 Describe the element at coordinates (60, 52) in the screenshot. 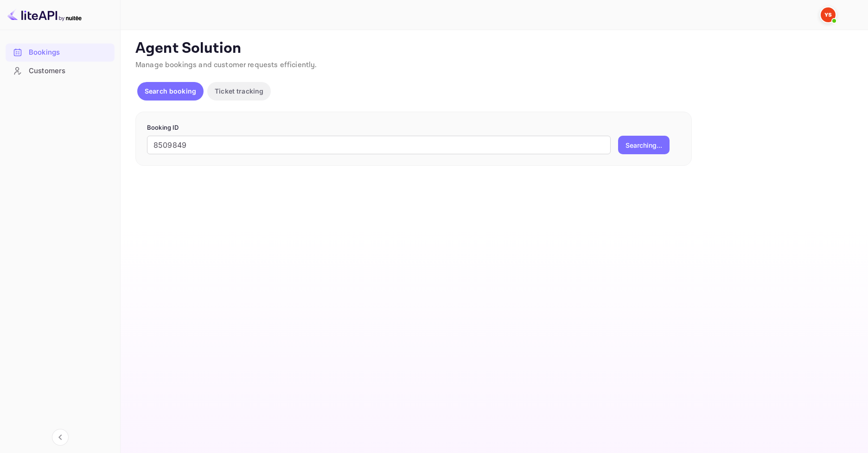

I see `a: Bookings` at that location.